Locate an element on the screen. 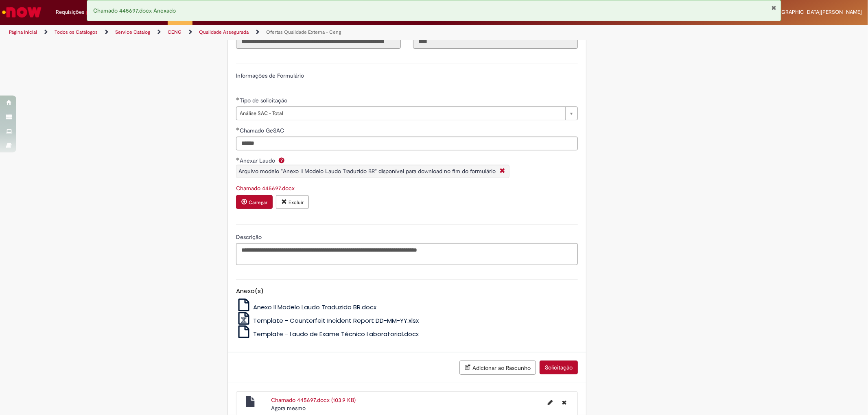 This screenshot has width=868, height=415. input: Título is located at coordinates (318, 42).